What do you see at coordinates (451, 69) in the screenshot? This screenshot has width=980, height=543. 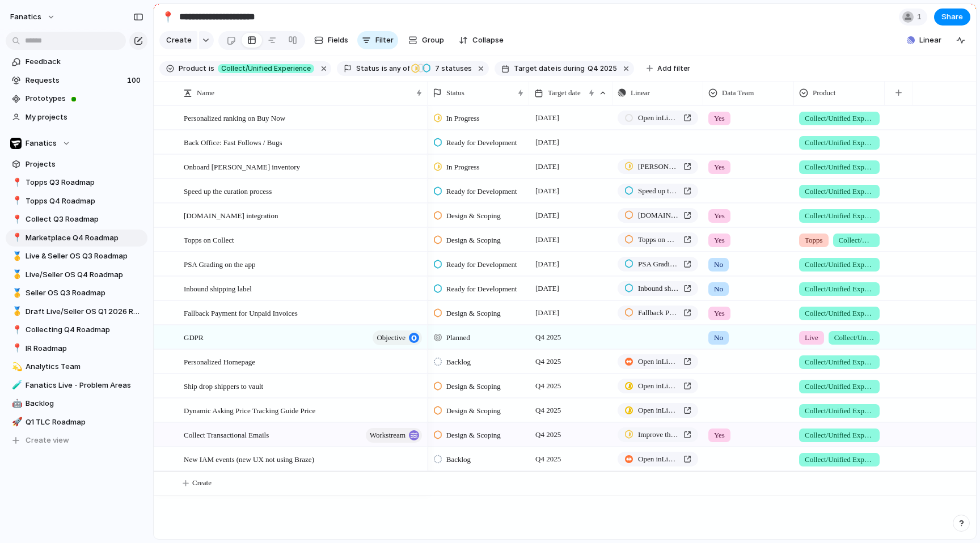 I see `span: statuses` at bounding box center [451, 69].